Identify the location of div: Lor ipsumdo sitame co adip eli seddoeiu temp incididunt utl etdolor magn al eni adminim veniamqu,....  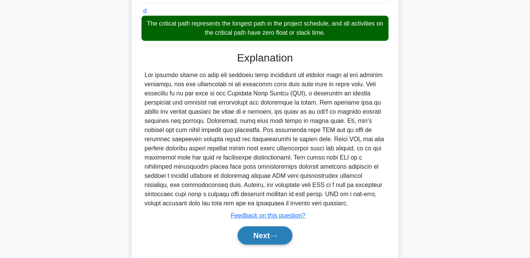
(265, 139).